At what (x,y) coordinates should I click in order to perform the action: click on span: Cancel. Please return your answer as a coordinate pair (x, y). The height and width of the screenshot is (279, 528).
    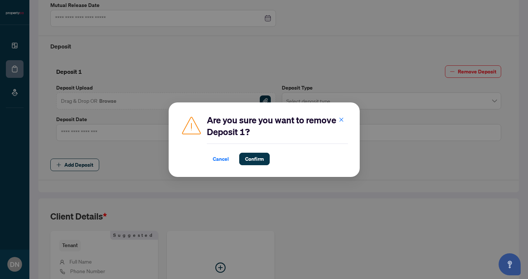
    Looking at the image, I should click on (221, 159).